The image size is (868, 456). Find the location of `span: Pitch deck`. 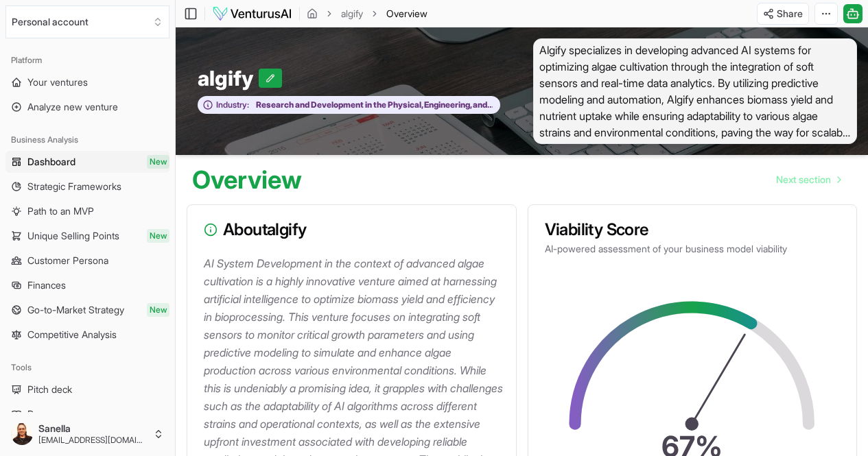

span: Pitch deck is located at coordinates (50, 390).